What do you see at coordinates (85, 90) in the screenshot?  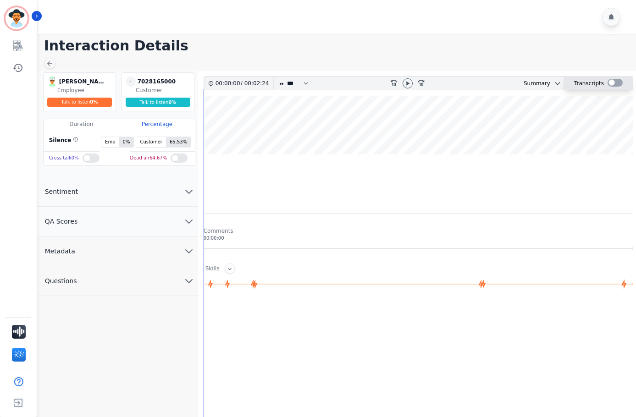 I see `div: Employee` at bounding box center [85, 90].